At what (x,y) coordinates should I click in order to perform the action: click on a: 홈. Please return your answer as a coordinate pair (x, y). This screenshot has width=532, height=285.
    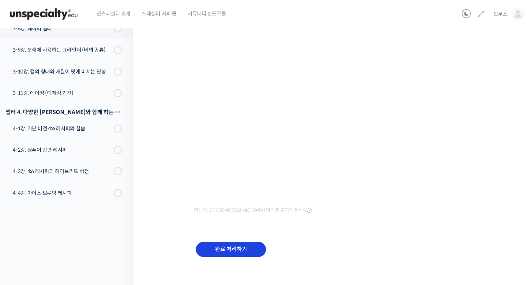
    Looking at the image, I should click on (26, 233).